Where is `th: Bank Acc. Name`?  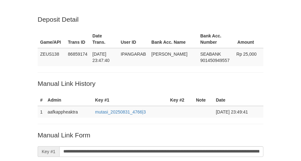 th: Bank Acc. Name is located at coordinates (174, 39).